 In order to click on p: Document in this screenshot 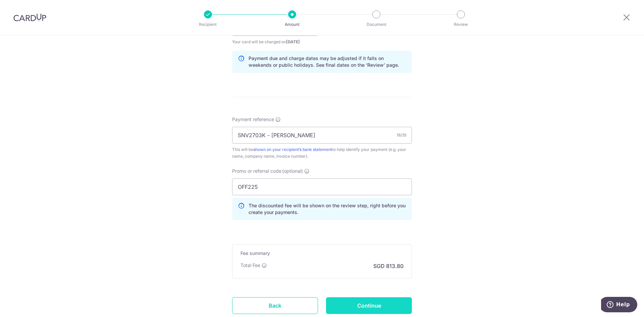, I will do `click(376, 24)`.